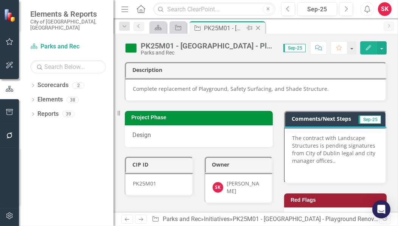  What do you see at coordinates (10, 15) in the screenshot?
I see `img: ClearPoint Strategy` at bounding box center [10, 15].